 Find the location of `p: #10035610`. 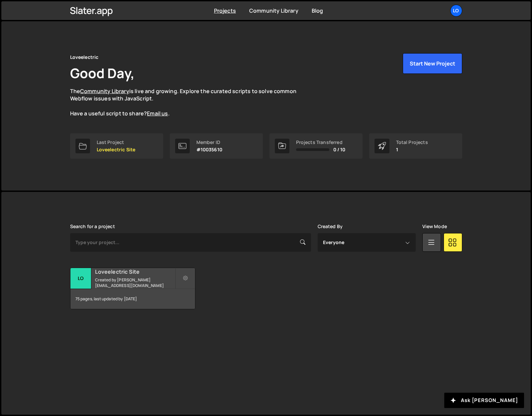

p: #10035610 is located at coordinates (209, 150).